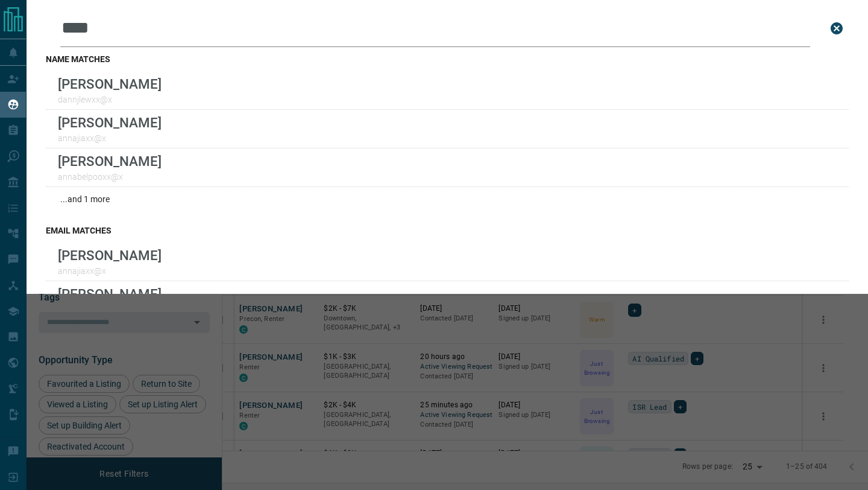 Image resolution: width=868 pixels, height=490 pixels. What do you see at coordinates (837, 28) in the screenshot?
I see `button: close search bar` at bounding box center [837, 28].